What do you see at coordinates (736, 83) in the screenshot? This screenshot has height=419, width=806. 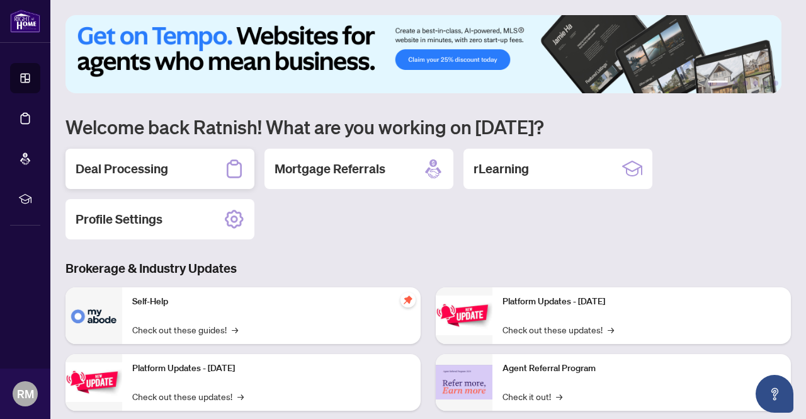 I see `button: 2` at bounding box center [736, 83].